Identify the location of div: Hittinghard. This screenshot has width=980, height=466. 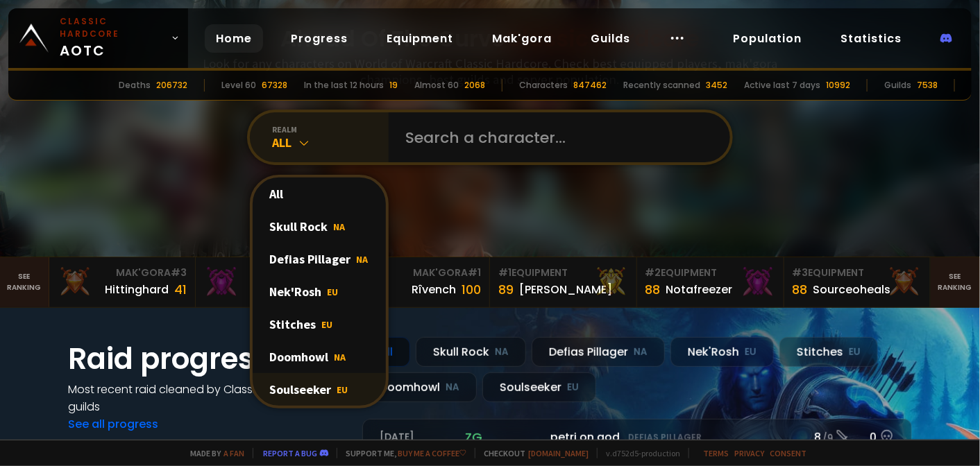
(137, 289).